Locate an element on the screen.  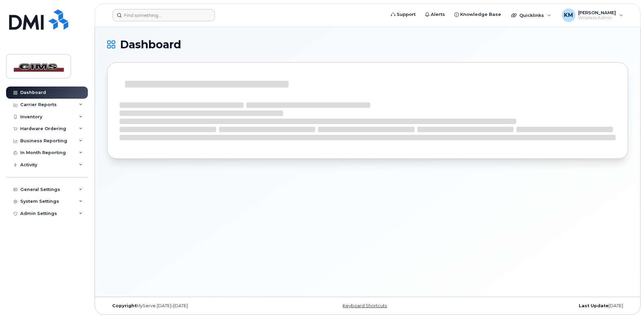
strong: Last Update is located at coordinates (594, 306).